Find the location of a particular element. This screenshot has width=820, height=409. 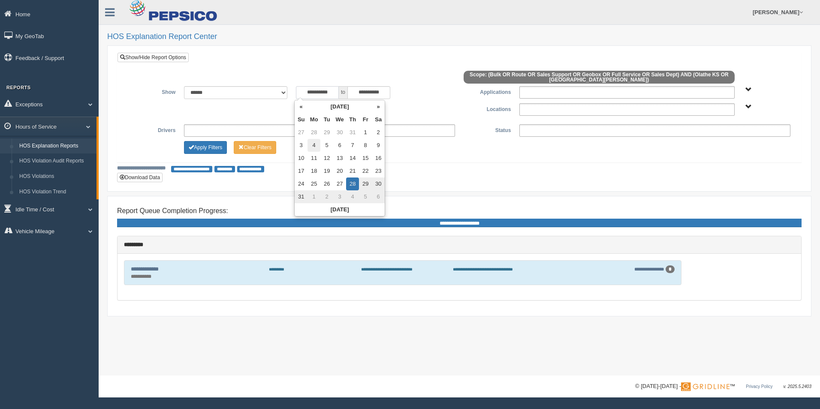

th: Mo is located at coordinates (314, 120).